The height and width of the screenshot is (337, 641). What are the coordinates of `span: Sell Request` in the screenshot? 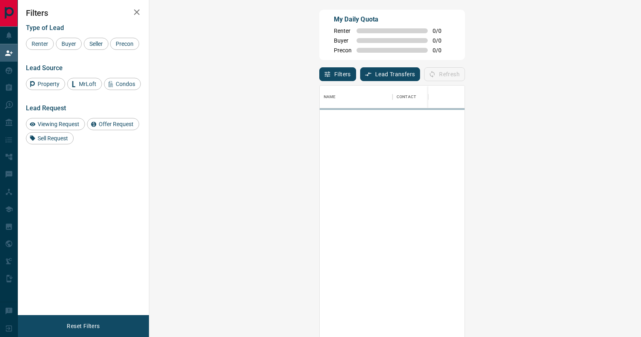 It's located at (53, 138).